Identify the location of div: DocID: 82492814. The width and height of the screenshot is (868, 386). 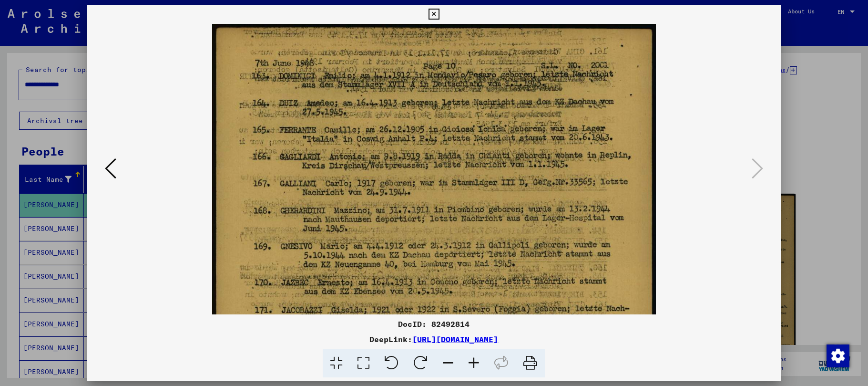
(434, 324).